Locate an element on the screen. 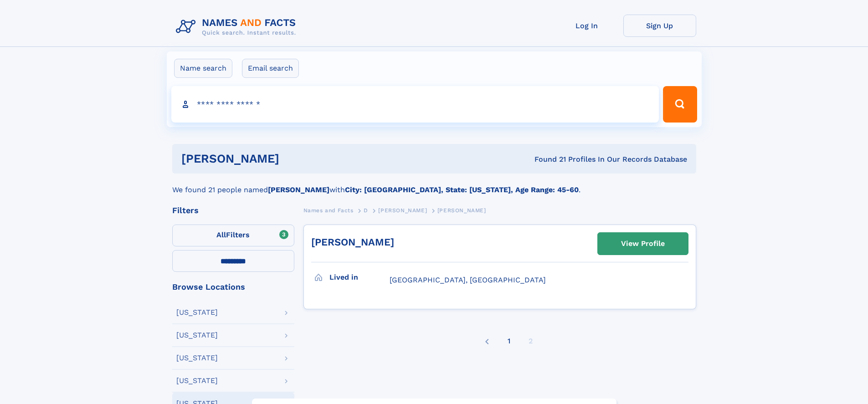 Image resolution: width=868 pixels, height=404 pixels. span: All is located at coordinates (221, 234).